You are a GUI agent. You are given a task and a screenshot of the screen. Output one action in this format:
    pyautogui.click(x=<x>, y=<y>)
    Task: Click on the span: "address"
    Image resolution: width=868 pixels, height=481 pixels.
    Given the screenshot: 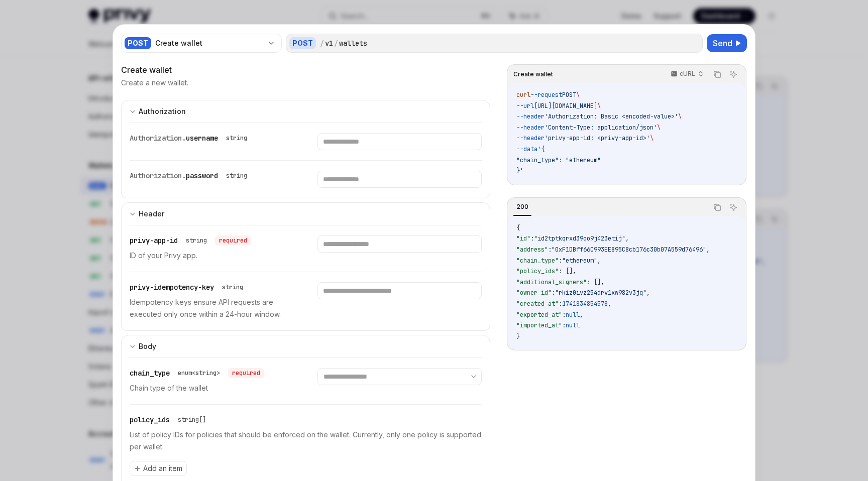 What is the action you would take?
    pyautogui.click(x=532, y=249)
    